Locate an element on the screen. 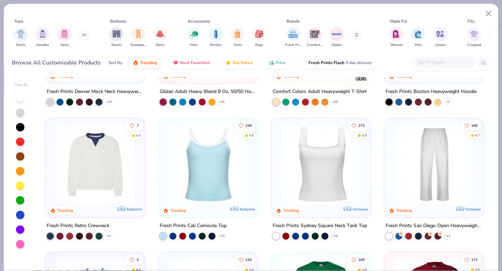 The width and height of the screenshot is (502, 271). span: Skirts is located at coordinates (160, 45).